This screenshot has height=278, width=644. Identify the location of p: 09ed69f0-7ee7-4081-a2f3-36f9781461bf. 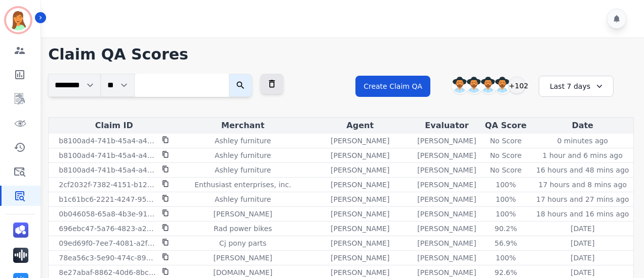
(108, 243).